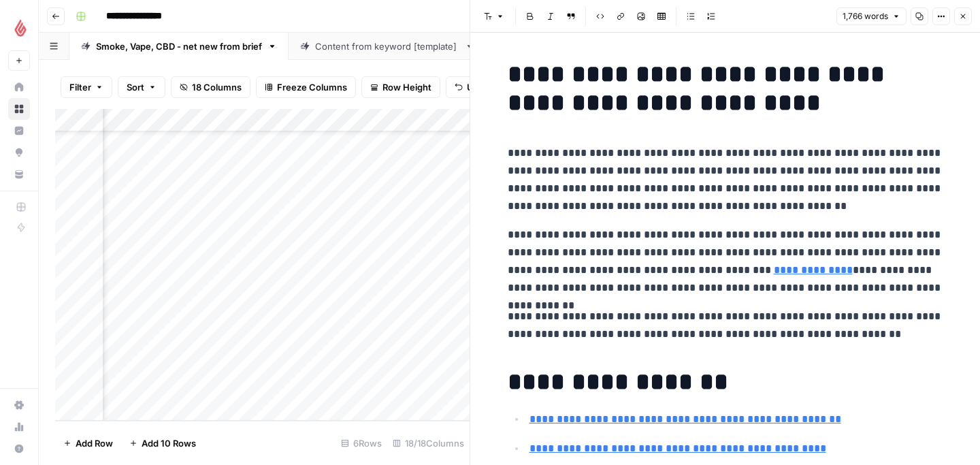 The width and height of the screenshot is (980, 465). I want to click on div: 18/18 Columns, so click(428, 443).